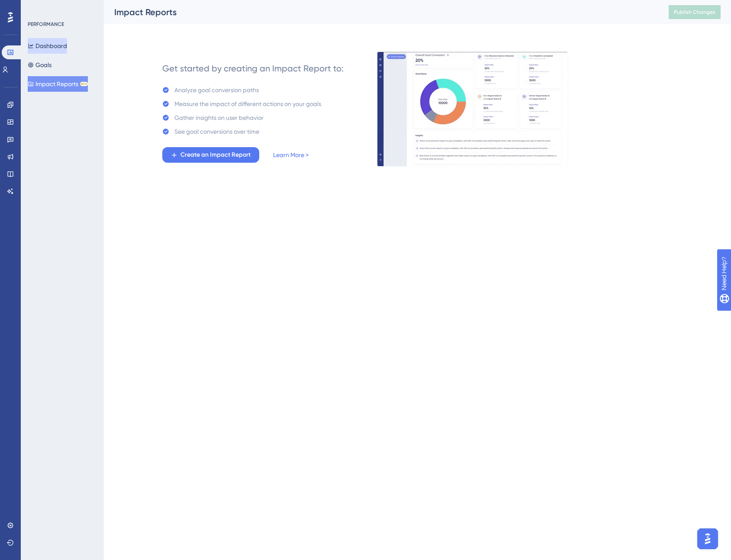 This screenshot has height=560, width=731. Describe the element at coordinates (694, 12) in the screenshot. I see `span: Publish Changes` at that location.